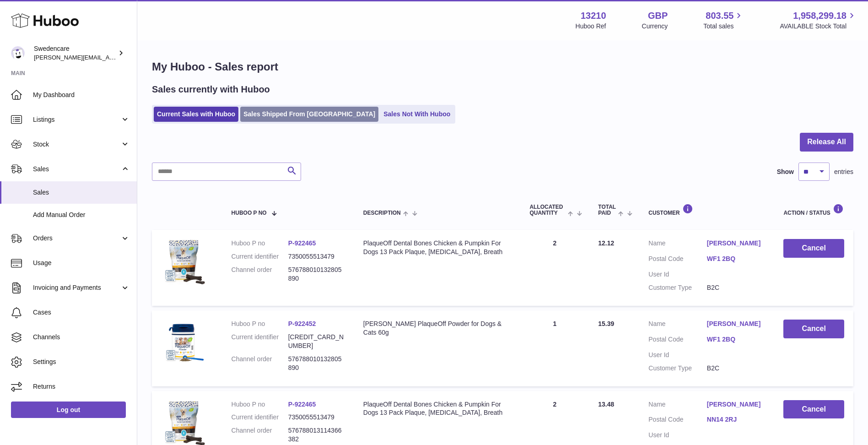 This screenshot has width=868, height=445. What do you see at coordinates (606, 243) in the screenshot?
I see `span: 12.12` at bounding box center [606, 243].